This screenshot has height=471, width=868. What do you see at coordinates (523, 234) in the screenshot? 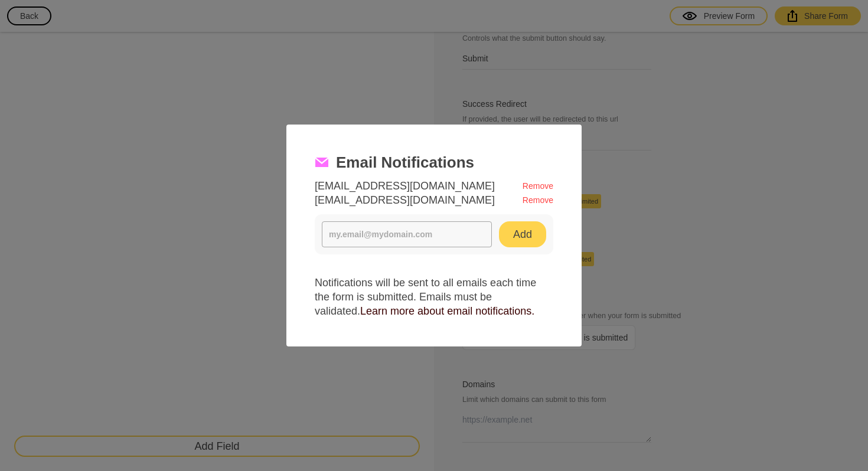
I see `button: Add` at bounding box center [523, 234].